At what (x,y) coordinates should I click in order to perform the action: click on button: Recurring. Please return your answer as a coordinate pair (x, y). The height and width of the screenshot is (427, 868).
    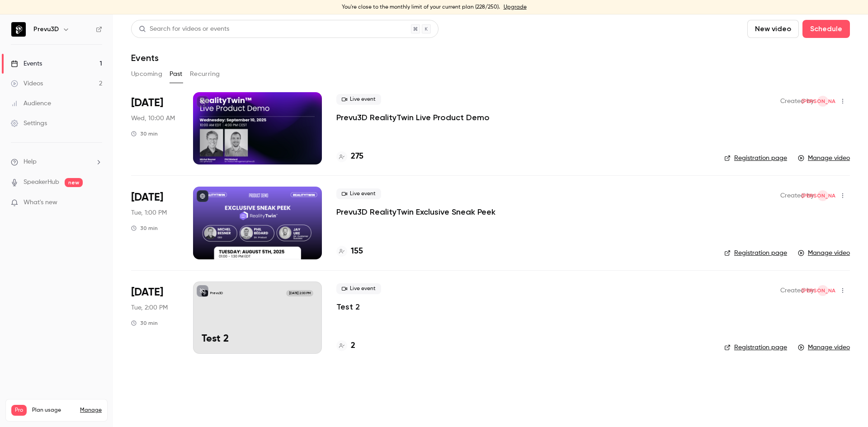
    Looking at the image, I should click on (205, 74).